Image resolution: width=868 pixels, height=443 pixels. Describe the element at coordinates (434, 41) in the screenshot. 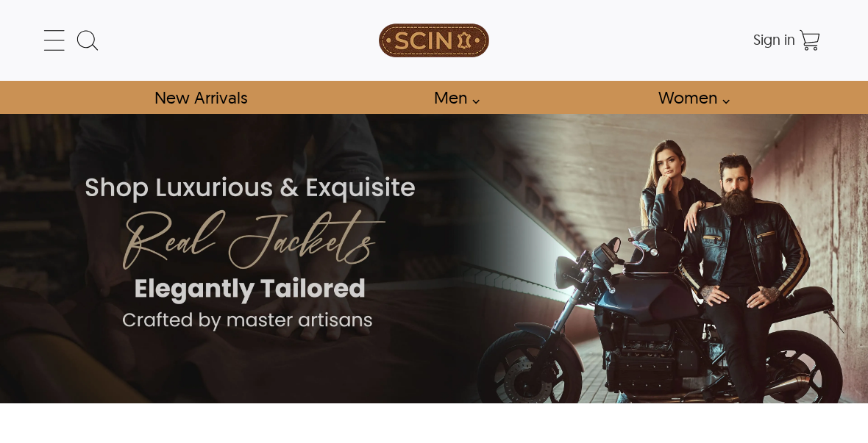

I see `a: SCIN` at that location.